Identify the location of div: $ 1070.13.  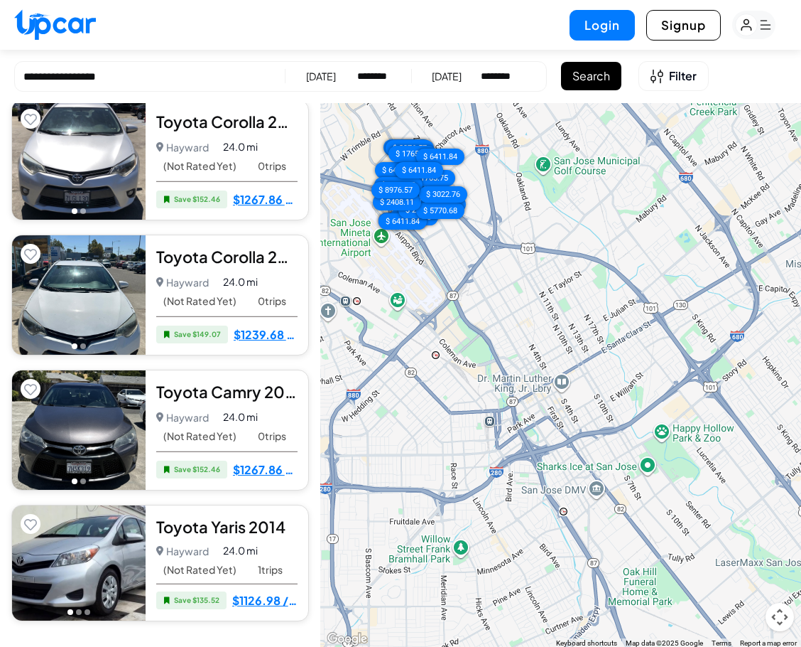
(398, 185).